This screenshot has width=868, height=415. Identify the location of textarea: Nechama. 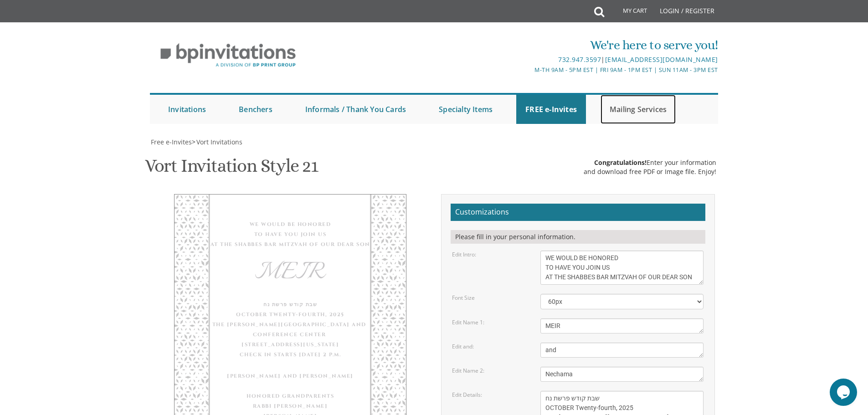
(622, 374).